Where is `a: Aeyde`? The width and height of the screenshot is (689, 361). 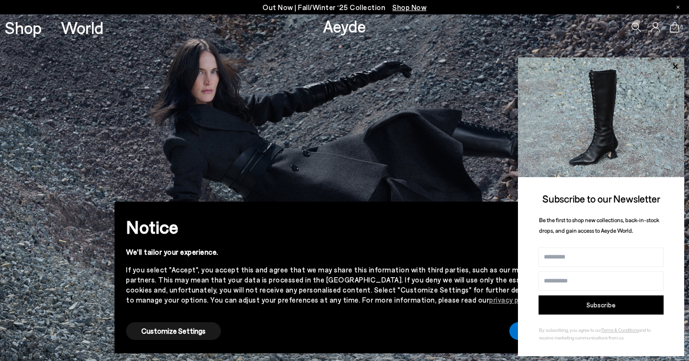 a: Aeyde is located at coordinates (345, 26).